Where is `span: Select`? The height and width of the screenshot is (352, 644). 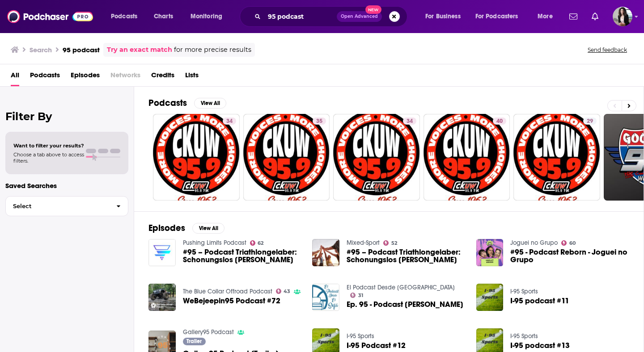 span: Select is located at coordinates (57, 207).